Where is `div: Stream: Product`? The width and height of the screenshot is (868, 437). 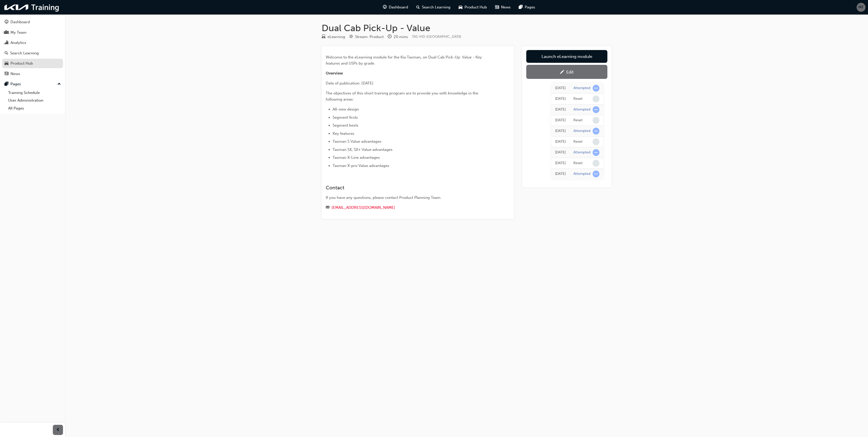 div: Stream: Product is located at coordinates (369, 36).